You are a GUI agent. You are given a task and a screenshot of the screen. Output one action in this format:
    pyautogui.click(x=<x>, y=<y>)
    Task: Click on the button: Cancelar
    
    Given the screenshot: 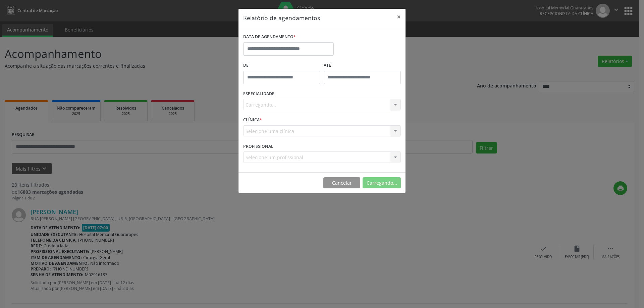 What is the action you would take?
    pyautogui.click(x=342, y=183)
    